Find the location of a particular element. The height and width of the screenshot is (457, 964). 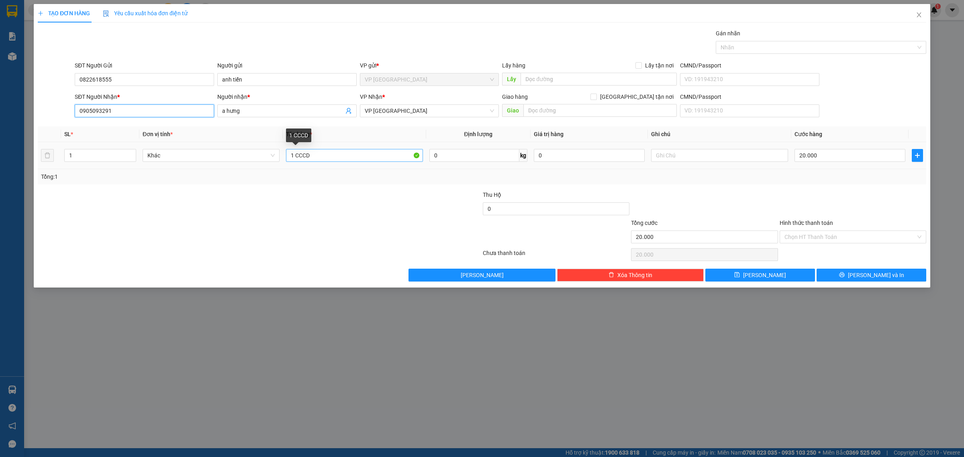

div: Người gửi is located at coordinates (287, 65).